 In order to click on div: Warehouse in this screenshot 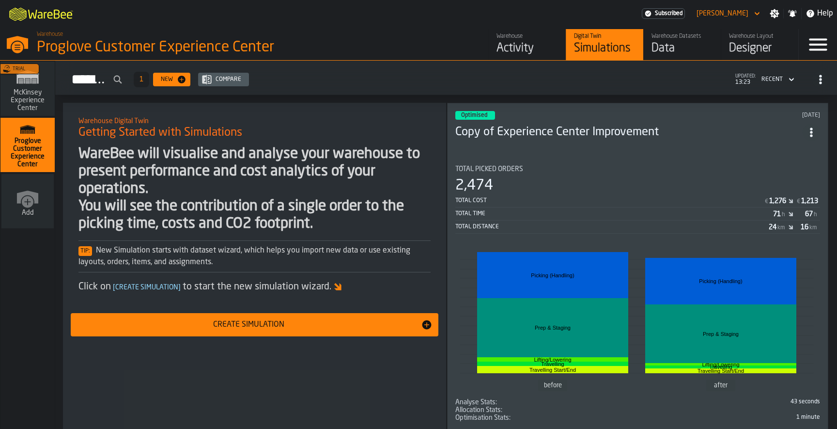, I will do `click(527, 36)`.